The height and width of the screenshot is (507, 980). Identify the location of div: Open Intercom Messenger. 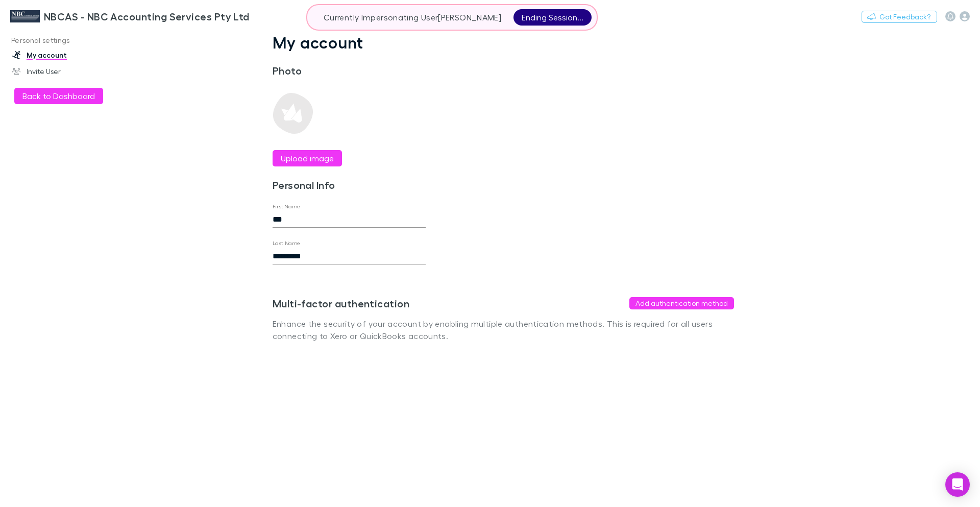
(958, 485).